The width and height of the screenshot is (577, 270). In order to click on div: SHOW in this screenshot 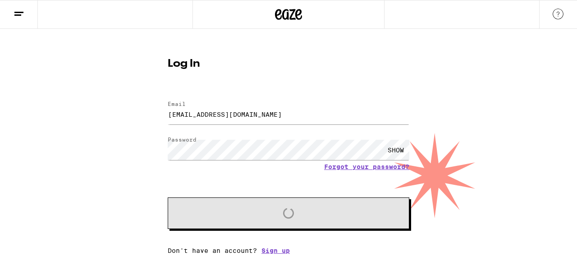, I will do `click(396, 150)`.